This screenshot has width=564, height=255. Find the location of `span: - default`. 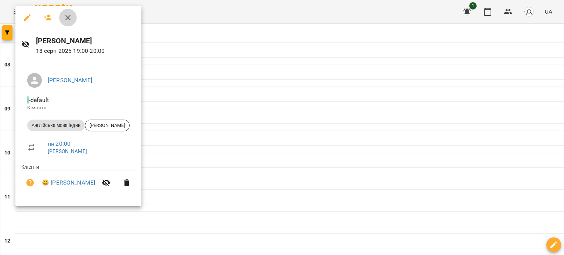

span: - default is located at coordinates (39, 100).